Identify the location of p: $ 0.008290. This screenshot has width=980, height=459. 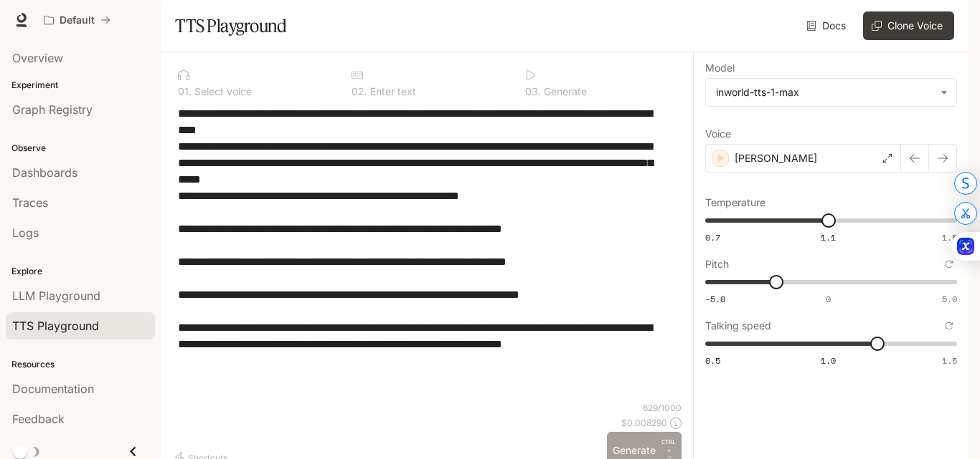
(644, 423).